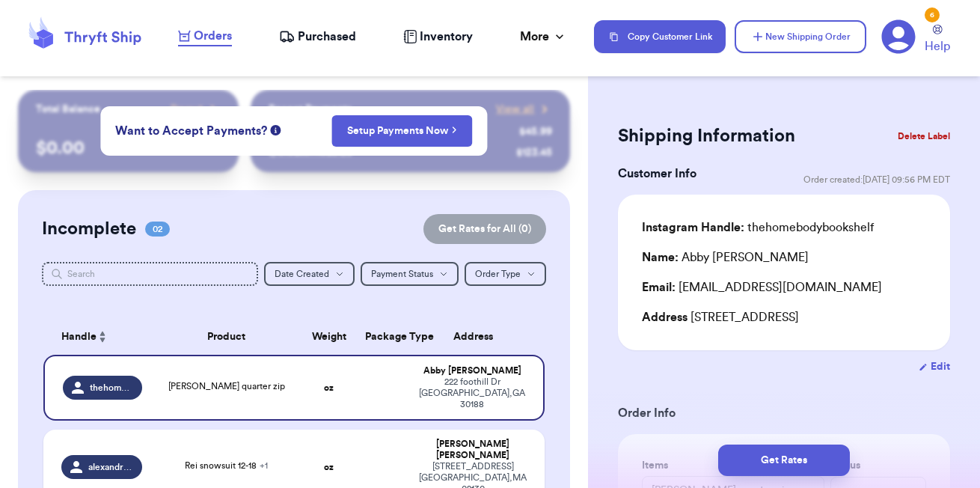  What do you see at coordinates (102, 337) in the screenshot?
I see `button: Sort ascending` at bounding box center [102, 337].